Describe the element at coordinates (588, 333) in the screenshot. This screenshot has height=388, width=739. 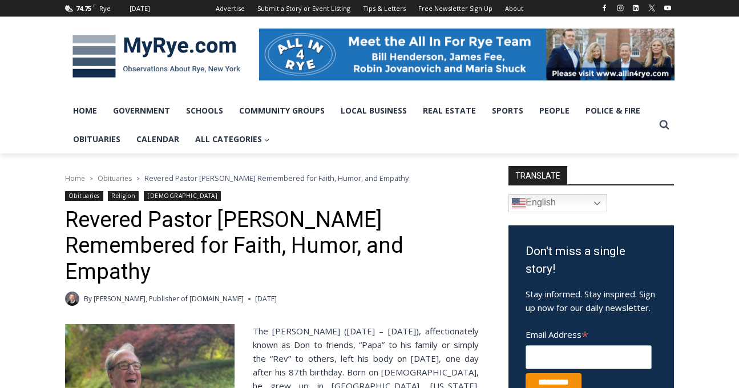
I see `label: Email Address` at that location.